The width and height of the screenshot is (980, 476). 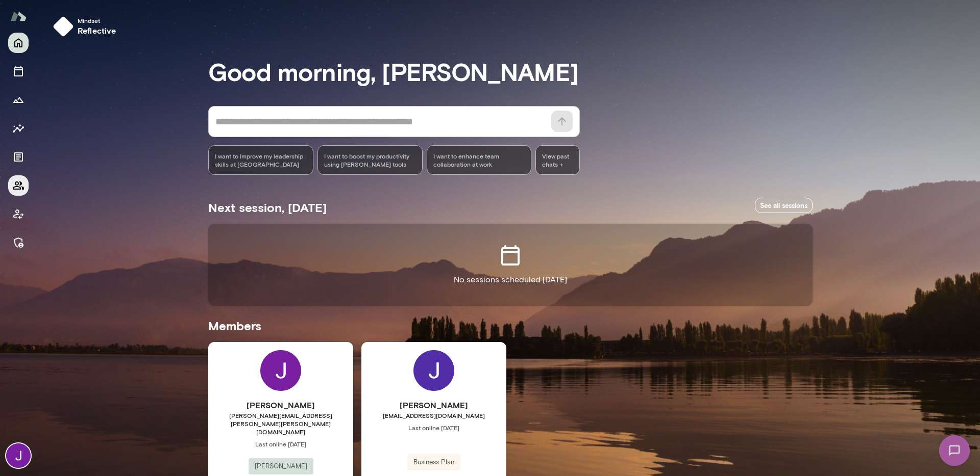 What do you see at coordinates (97, 21) in the screenshot?
I see `span: Mindset` at bounding box center [97, 21].